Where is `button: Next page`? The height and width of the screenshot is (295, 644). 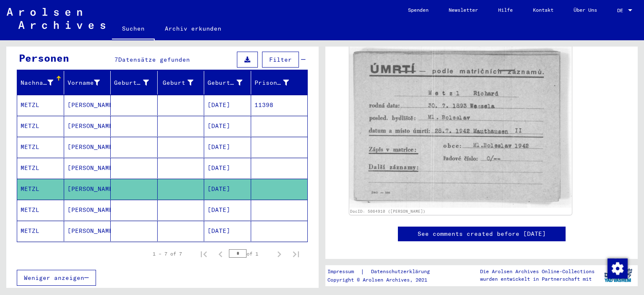 button: Next page is located at coordinates (279, 254).